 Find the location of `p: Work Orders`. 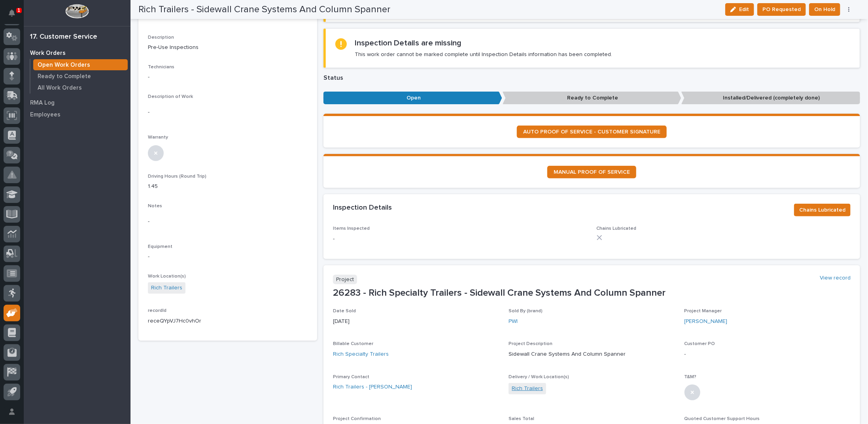

p: Work Orders is located at coordinates (48, 54).